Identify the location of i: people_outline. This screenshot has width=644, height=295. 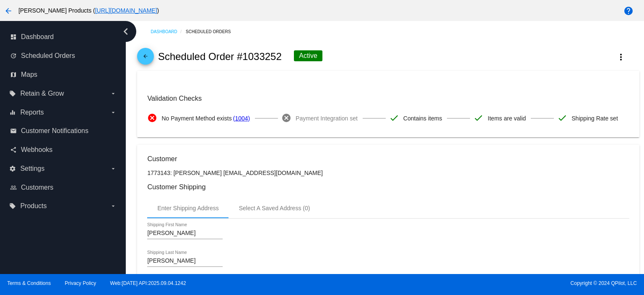
(13, 187).